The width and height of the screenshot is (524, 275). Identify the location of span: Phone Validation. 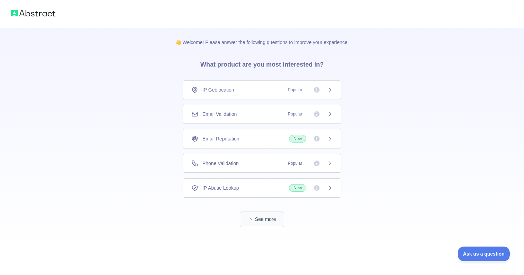
(220, 163).